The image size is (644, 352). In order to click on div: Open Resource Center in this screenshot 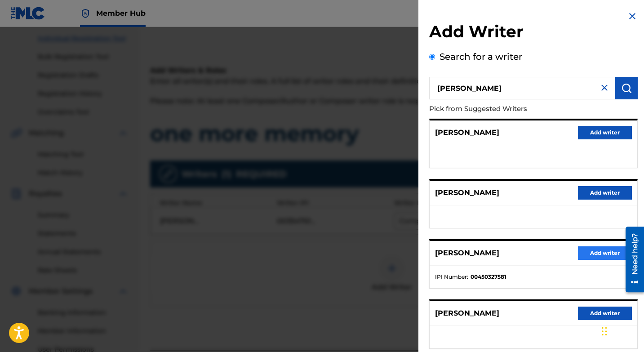, I will do `click(16, 36)`.